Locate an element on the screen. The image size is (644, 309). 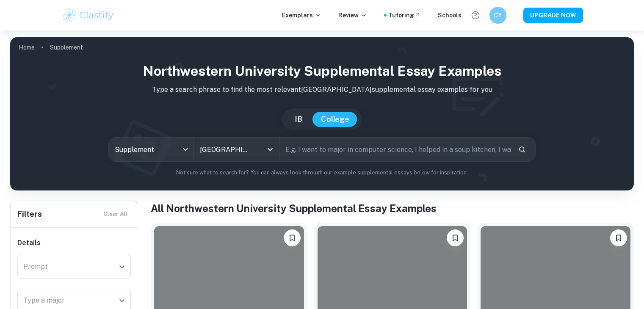
div: Tutoring is located at coordinates (404, 15).